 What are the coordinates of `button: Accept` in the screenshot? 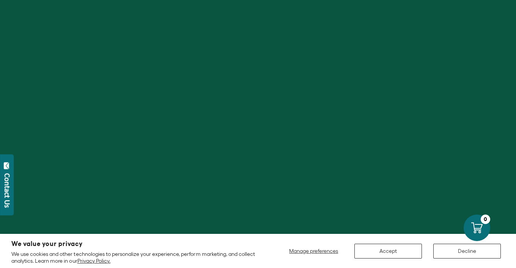 It's located at (388, 251).